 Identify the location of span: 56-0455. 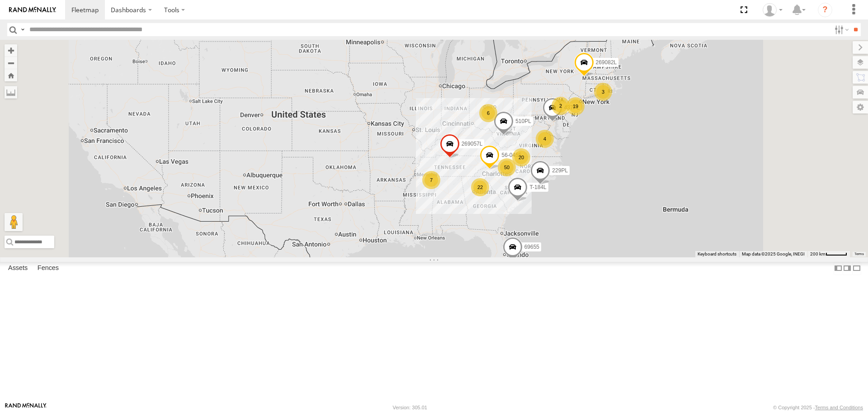
(511, 155).